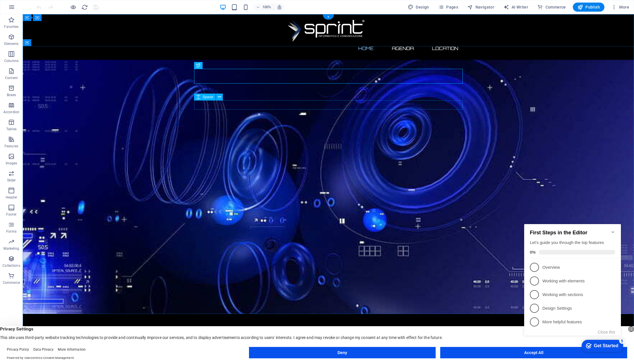 This screenshot has height=364, width=634. I want to click on span: Spacer, so click(208, 97).